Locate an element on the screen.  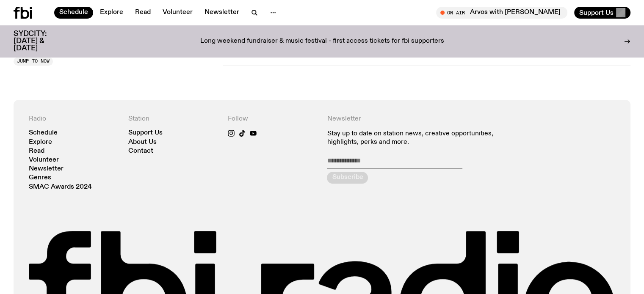
button: Subscribe is located at coordinates (347, 178).